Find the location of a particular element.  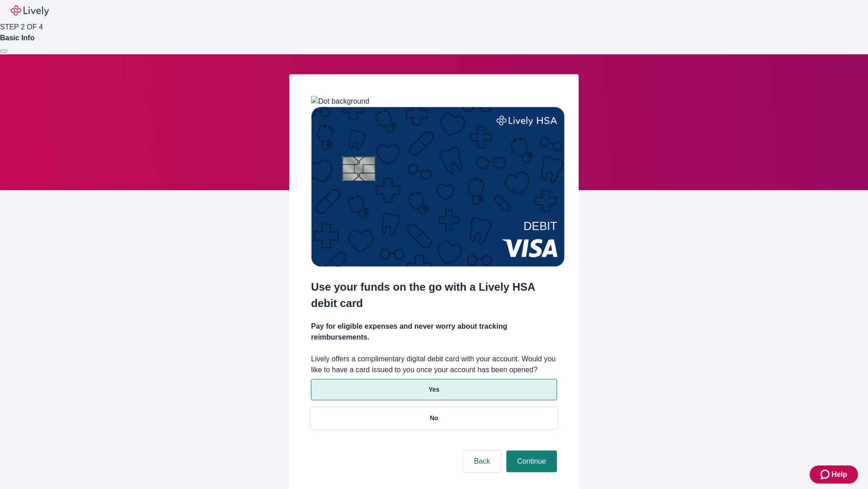

span: Help is located at coordinates (840, 474).